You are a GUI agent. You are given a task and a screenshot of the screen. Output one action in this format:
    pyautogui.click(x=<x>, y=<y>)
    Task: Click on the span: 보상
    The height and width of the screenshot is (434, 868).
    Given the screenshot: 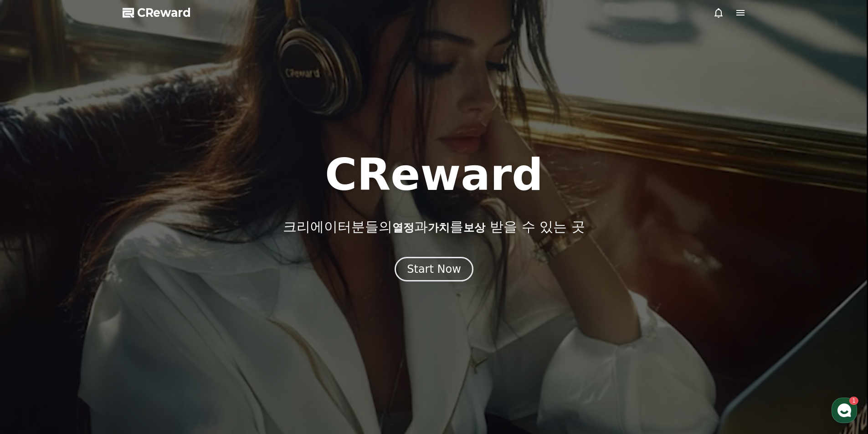 What is the action you would take?
    pyautogui.click(x=475, y=228)
    